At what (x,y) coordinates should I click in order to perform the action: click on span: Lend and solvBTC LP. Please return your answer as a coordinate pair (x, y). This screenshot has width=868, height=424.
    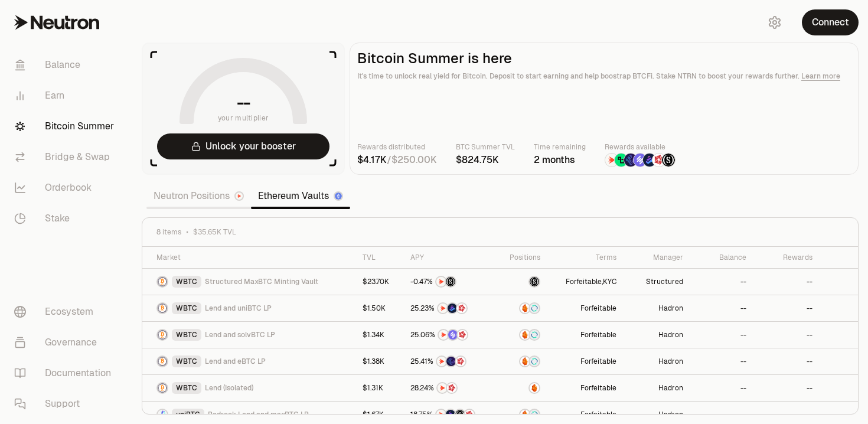
    Looking at the image, I should click on (239, 335).